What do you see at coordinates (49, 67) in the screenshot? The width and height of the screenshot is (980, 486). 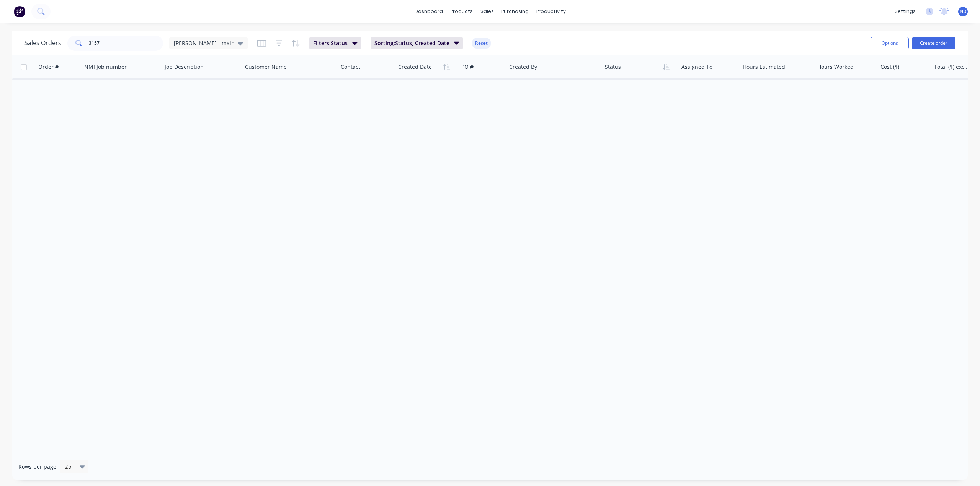 I see `div: Order #` at bounding box center [49, 67].